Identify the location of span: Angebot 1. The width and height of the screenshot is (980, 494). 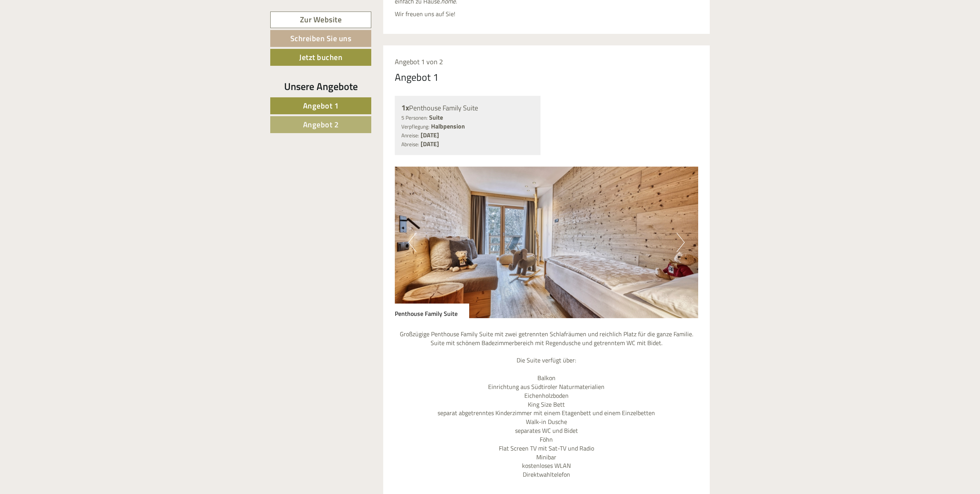
(321, 105).